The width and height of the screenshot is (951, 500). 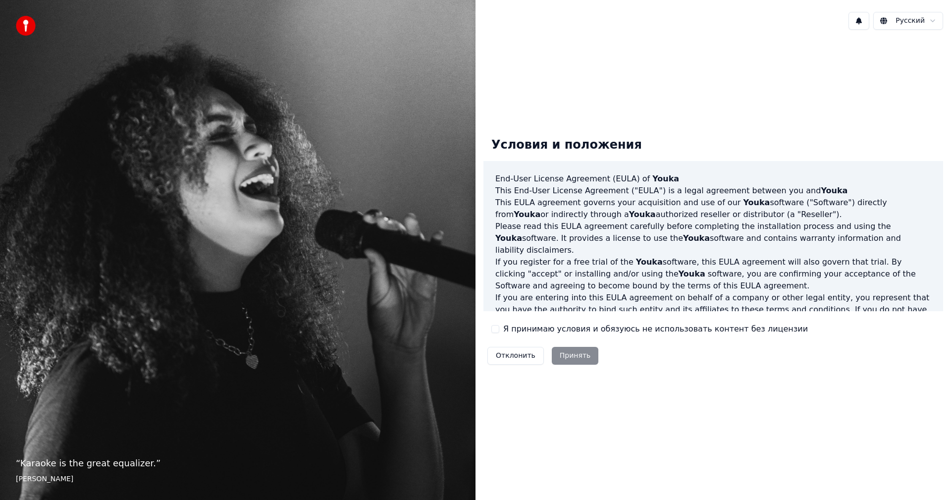 What do you see at coordinates (655, 329) in the screenshot?
I see `label: Я принимаю условия и обязуюсь не использовать контент без лицензии` at bounding box center [655, 329].